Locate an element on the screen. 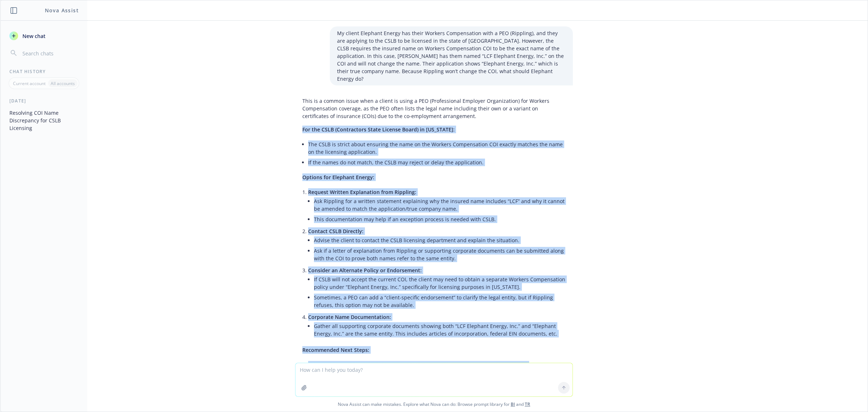  li: Try to obtain a written explanation or any alternative paperwork from Rippling. is located at coordinates (437, 365).